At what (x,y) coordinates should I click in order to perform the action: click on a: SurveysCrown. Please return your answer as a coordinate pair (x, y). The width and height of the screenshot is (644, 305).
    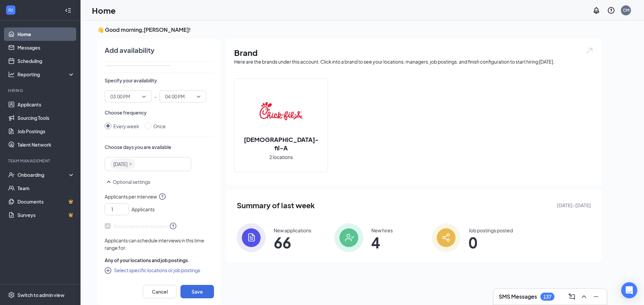
    Looking at the image, I should click on (46, 215).